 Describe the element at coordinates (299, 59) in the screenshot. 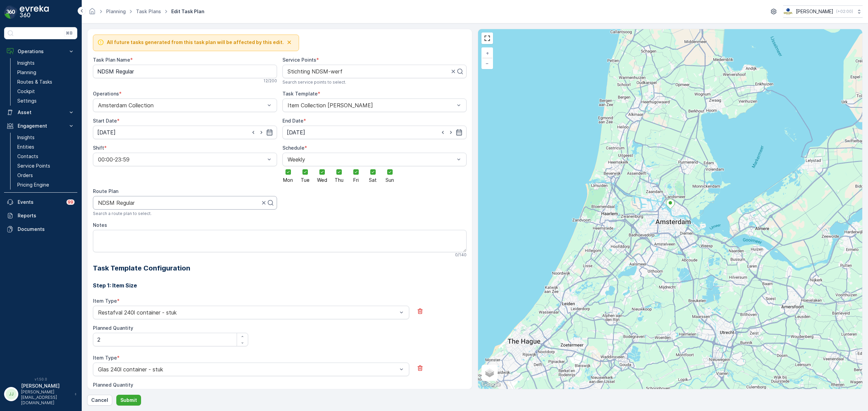

I see `label: Service Points` at that location.